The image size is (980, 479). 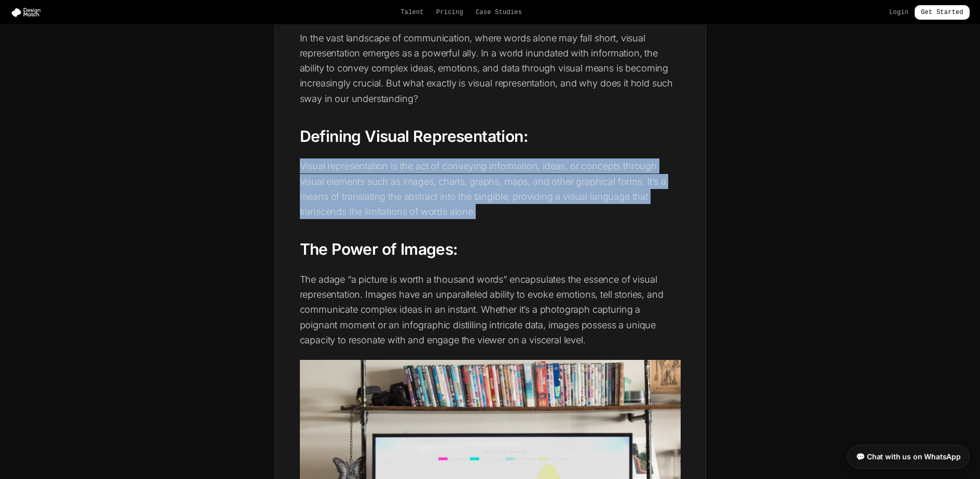 I want to click on p: In the vast landscape of communication, where words alone may fall short, visual representation e..., so click(x=490, y=69).